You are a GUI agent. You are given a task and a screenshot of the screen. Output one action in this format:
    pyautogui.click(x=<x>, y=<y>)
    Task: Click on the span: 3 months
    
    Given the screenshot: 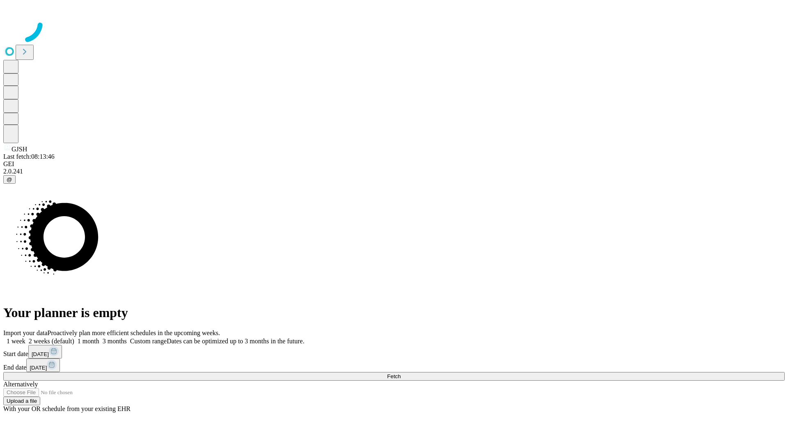 What is the action you would take?
    pyautogui.click(x=115, y=341)
    